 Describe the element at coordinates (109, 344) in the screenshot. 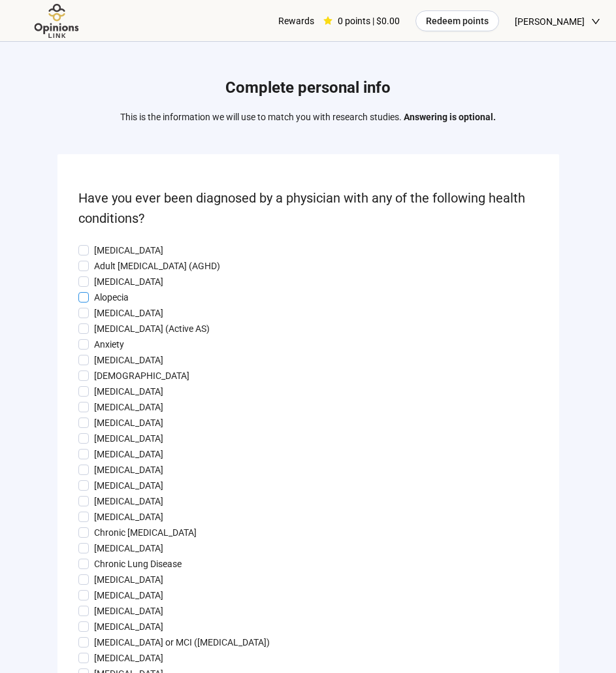

I see `p: Anxiety` at that location.